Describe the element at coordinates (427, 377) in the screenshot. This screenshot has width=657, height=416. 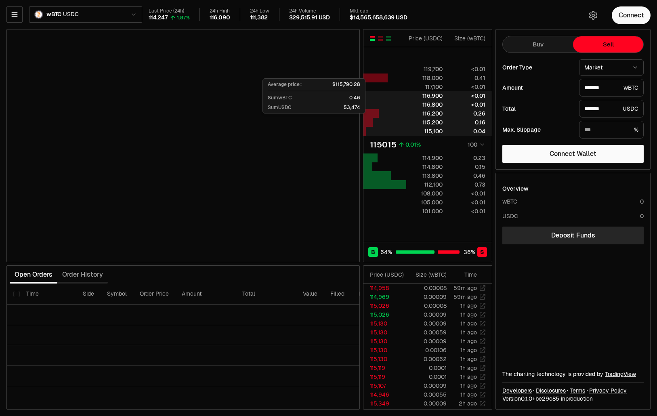
I see `td: 0.0001` at that location.